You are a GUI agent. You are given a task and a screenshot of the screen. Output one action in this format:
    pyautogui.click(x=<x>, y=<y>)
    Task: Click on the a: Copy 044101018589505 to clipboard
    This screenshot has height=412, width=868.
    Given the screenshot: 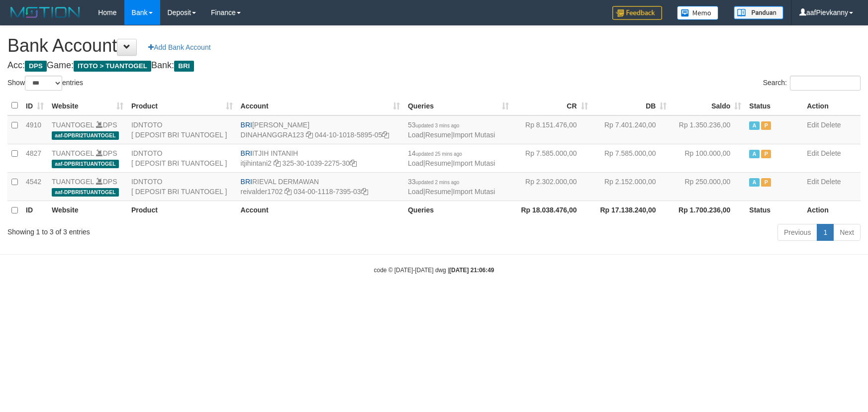 What is the action you would take?
    pyautogui.click(x=385, y=135)
    